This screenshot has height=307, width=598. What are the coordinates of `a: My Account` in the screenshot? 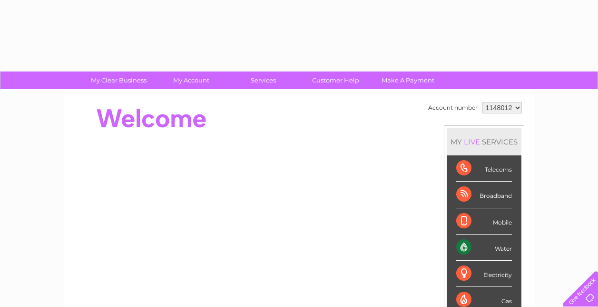 It's located at (191, 80).